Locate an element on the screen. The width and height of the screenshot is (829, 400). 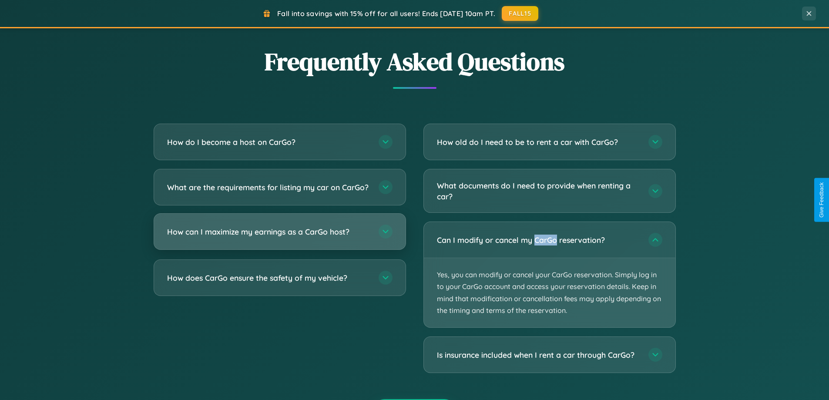
h3: What are the requirements for listing my car on CarGo? is located at coordinates (269, 187).